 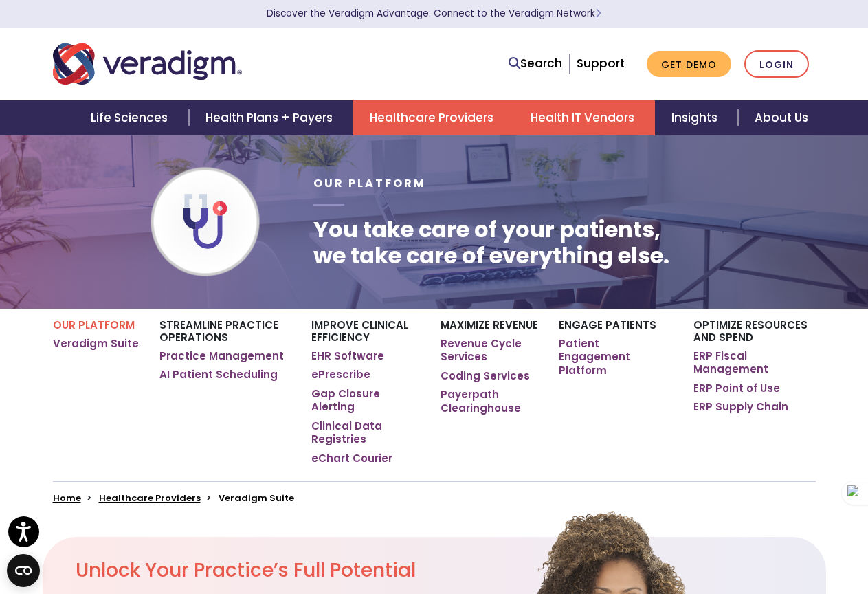 I want to click on a: Veradigm logo, so click(x=147, y=64).